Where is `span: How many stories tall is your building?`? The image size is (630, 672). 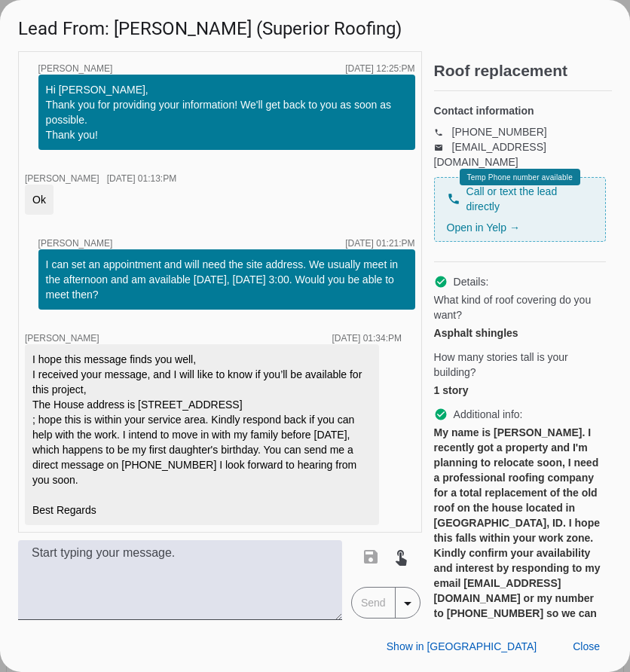 span: How many stories tall is your building? is located at coordinates (520, 365).